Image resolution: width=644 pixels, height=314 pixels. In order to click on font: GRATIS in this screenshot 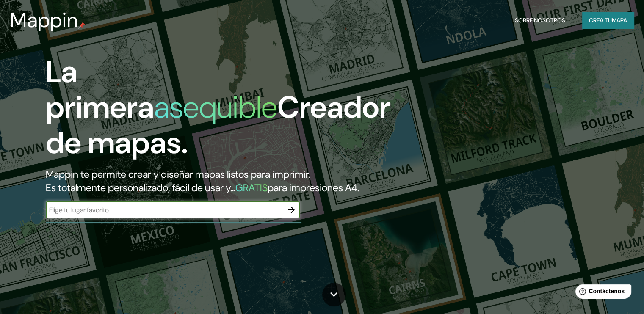, I will do `click(251, 188)`.